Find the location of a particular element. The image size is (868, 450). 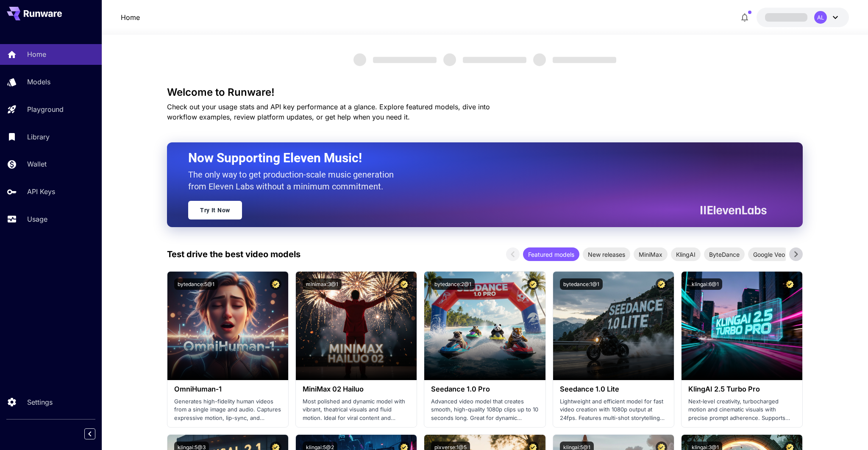

button: minimax:3@1 is located at coordinates (323, 284).